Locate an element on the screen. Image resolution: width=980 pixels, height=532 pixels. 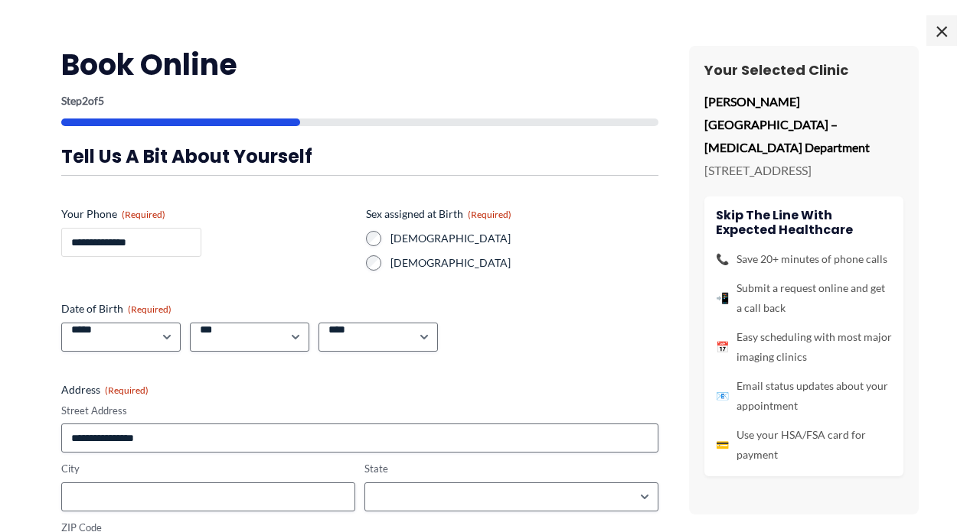
legend: Sex assigned at Birth is located at coordinates (438, 214).